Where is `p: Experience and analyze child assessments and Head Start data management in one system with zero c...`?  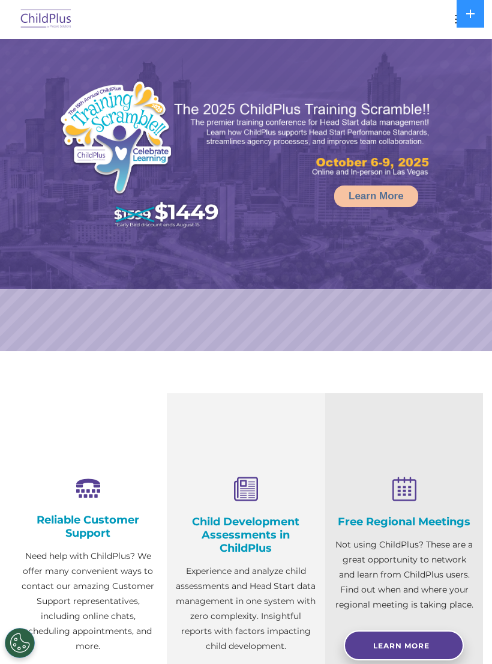
p: Experience and analyze child assessments and Head Start data management in one system with zero c... is located at coordinates (245, 609).